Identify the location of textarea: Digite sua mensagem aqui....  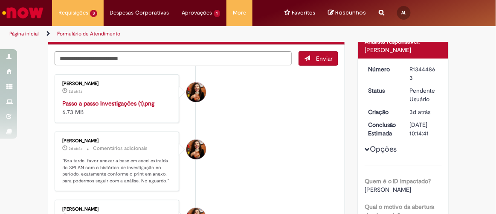
(173, 58).